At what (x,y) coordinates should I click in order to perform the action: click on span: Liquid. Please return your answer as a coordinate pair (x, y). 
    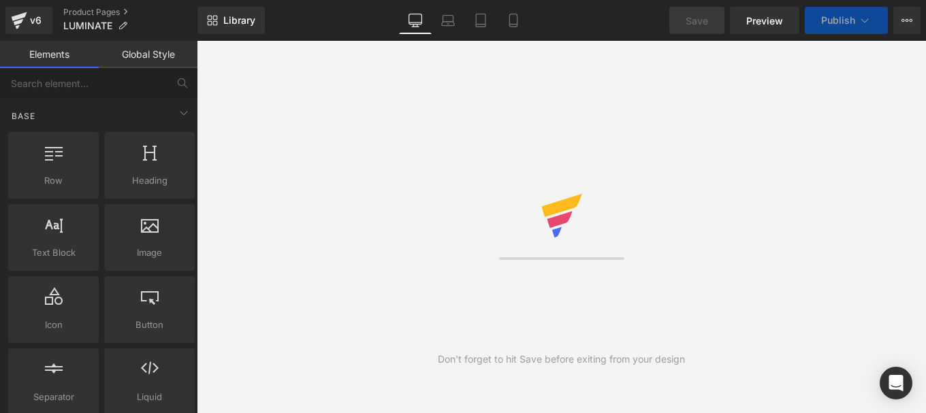
    Looking at the image, I should click on (149, 397).